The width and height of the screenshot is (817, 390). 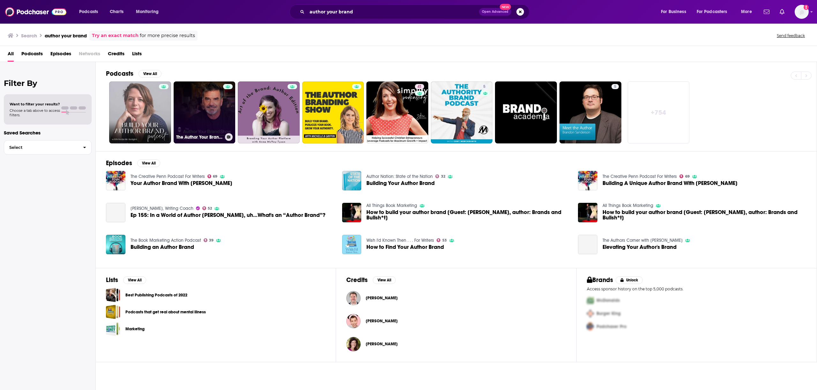 I want to click on button: Send feedback, so click(x=791, y=35).